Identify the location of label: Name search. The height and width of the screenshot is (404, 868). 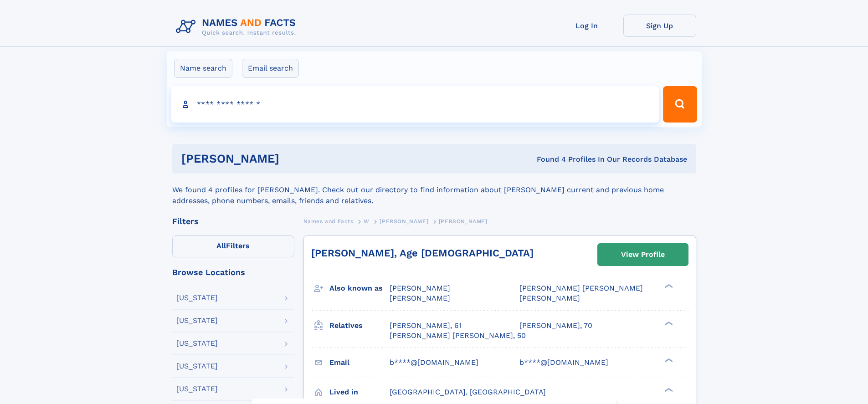
(203, 68).